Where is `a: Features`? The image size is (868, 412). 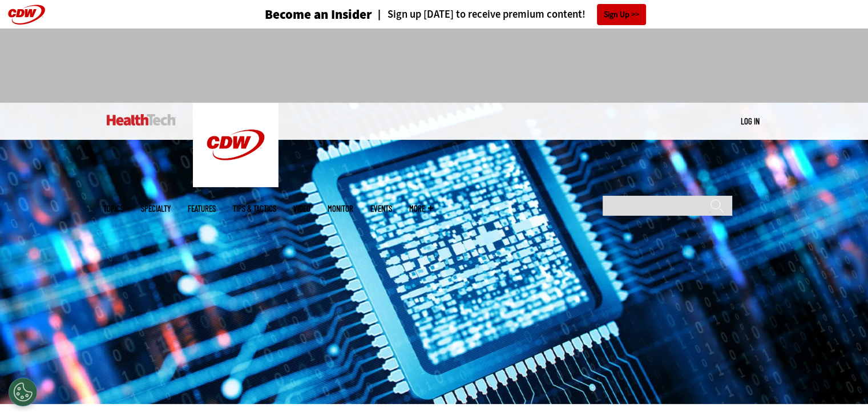 a: Features is located at coordinates (201, 208).